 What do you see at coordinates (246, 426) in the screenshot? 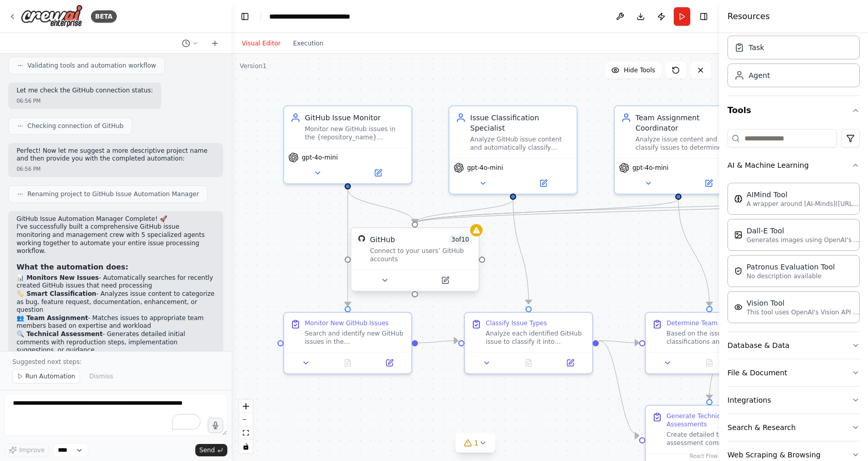
I see `div: React Flow controls` at bounding box center [246, 426].